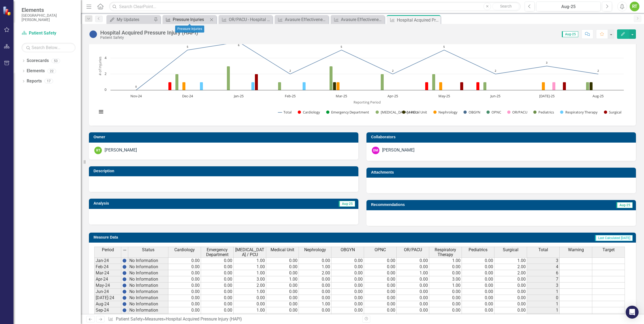 The height and width of the screenshot is (324, 644). What do you see at coordinates (458, 204) in the screenshot?
I see `h3: Recommendations` at bounding box center [458, 204].